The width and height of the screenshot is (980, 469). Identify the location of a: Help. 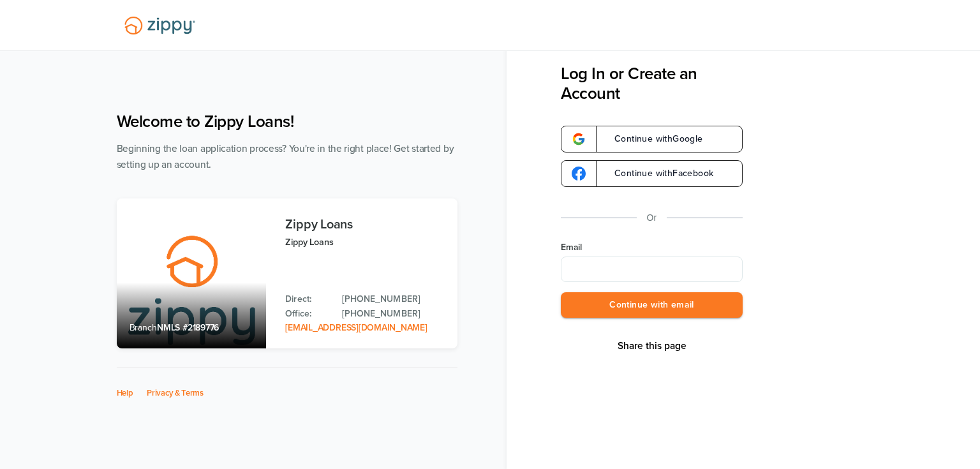
(125, 393).